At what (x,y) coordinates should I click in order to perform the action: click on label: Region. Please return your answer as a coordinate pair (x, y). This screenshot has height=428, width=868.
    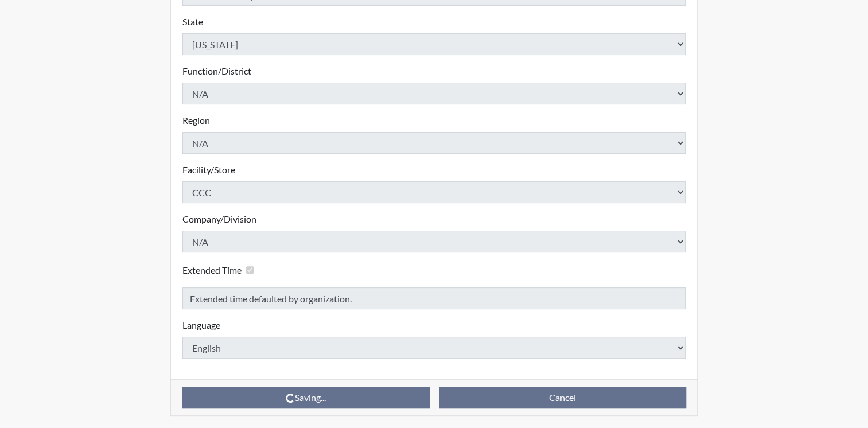
    Looking at the image, I should click on (196, 120).